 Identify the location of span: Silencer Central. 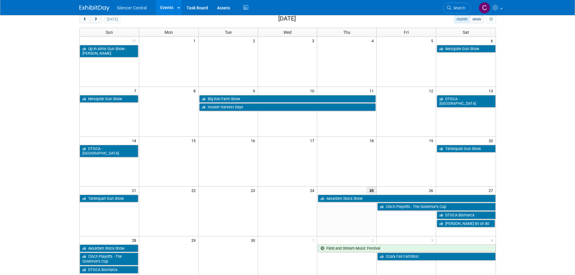
(132, 8).